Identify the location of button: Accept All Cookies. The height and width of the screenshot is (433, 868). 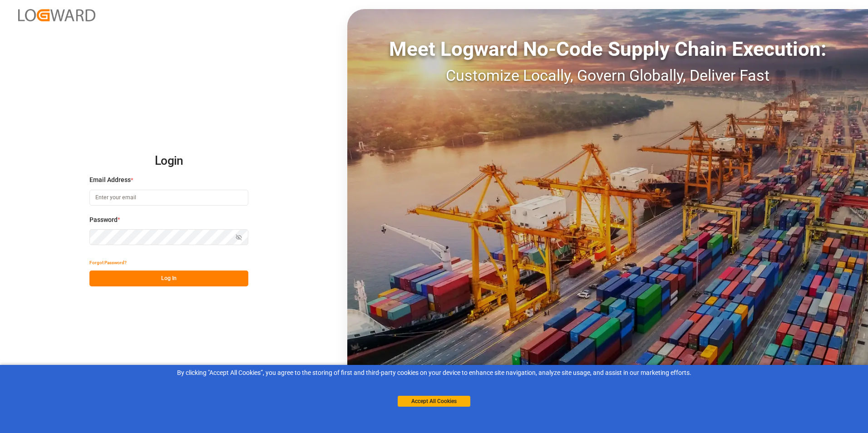
(434, 401).